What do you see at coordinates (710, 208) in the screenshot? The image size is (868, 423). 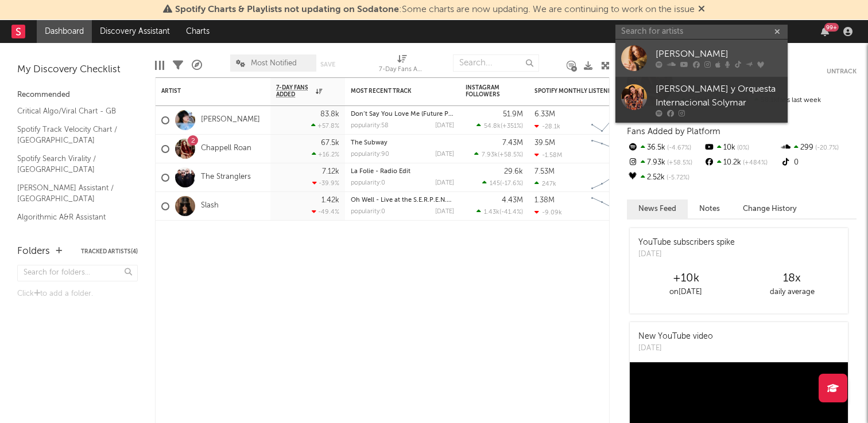 I see `button: Notes` at bounding box center [710, 208].